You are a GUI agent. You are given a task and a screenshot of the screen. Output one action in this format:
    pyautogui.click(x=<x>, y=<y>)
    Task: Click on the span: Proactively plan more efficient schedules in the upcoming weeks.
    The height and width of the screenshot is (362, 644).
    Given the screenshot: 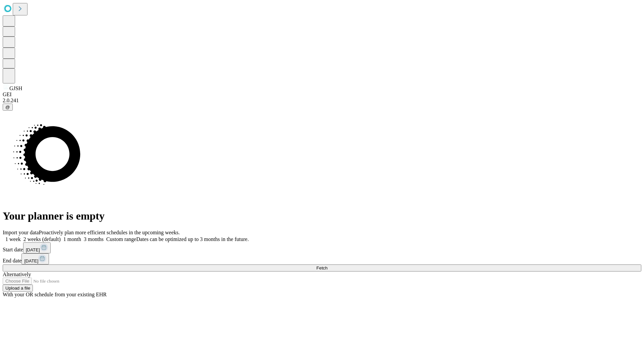 What is the action you would take?
    pyautogui.click(x=109, y=232)
    